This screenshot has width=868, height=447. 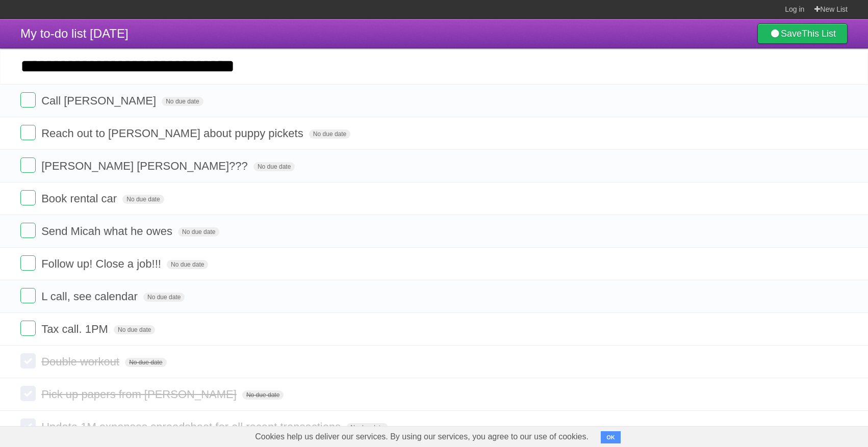 What do you see at coordinates (103, 263) in the screenshot?
I see `span: Follow up! Close a job!!!` at bounding box center [103, 263].